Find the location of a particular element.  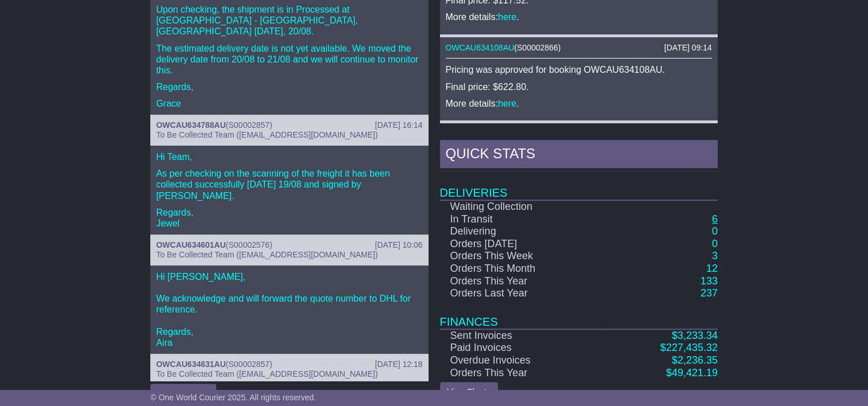

td: In Transit is located at coordinates (521, 219).